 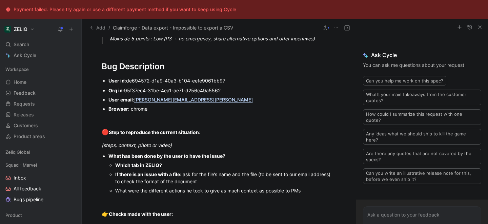 What do you see at coordinates (20, 82) in the screenshot?
I see `span: Home` at bounding box center [20, 82].